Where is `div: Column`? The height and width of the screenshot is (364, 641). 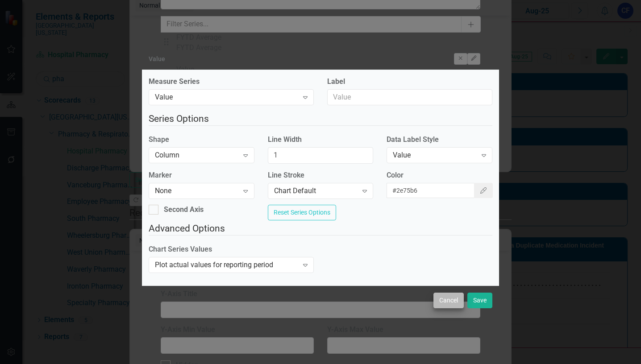 div: Column is located at coordinates (196, 155).